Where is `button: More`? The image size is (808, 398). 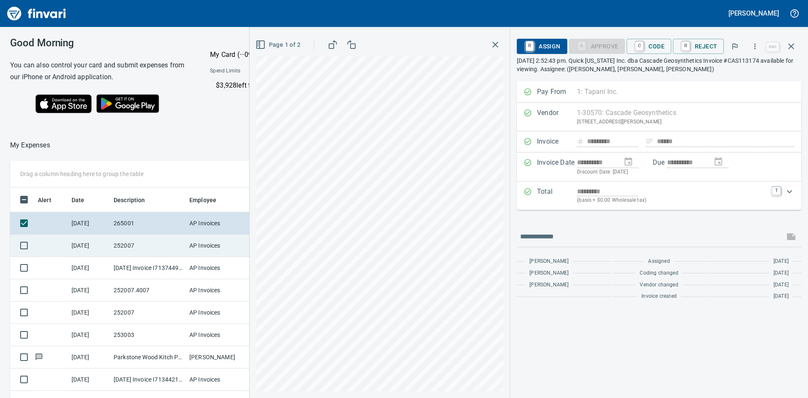 button: More is located at coordinates (755, 46).